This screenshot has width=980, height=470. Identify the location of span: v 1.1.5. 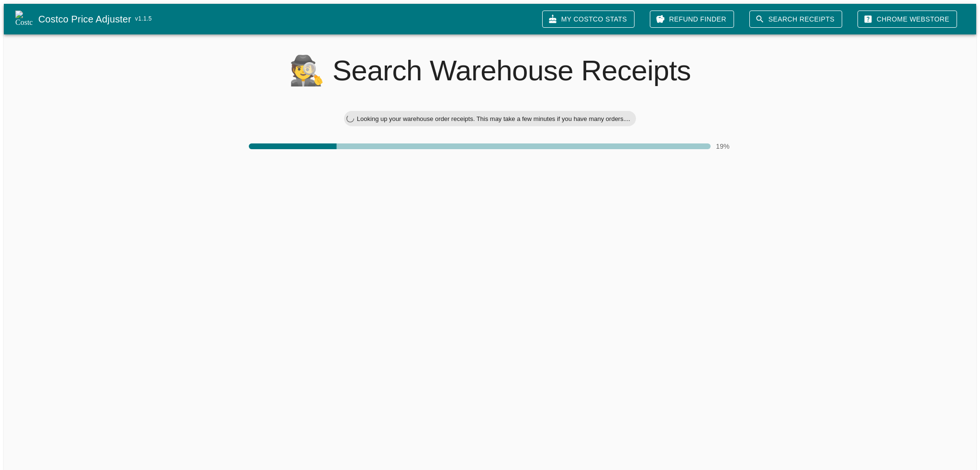
(143, 19).